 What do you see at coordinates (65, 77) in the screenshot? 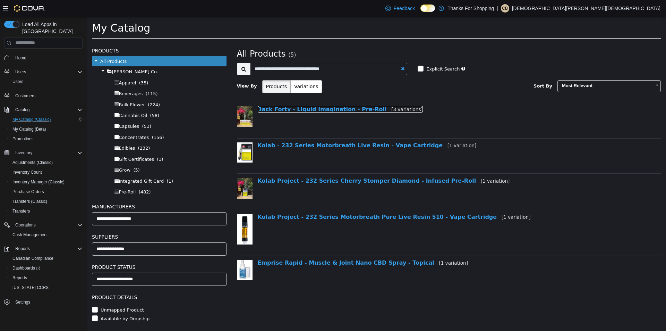
I see `span: (115)` at bounding box center [65, 77].